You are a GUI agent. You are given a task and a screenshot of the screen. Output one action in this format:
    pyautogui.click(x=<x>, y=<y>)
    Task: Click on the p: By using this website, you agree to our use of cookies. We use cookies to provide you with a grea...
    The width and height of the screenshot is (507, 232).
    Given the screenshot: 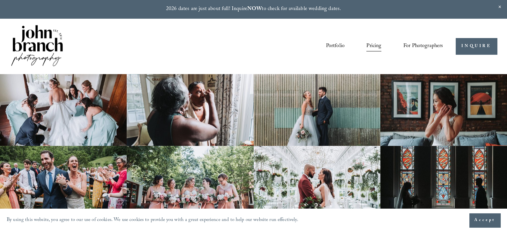 What is the action you would take?
    pyautogui.click(x=152, y=220)
    